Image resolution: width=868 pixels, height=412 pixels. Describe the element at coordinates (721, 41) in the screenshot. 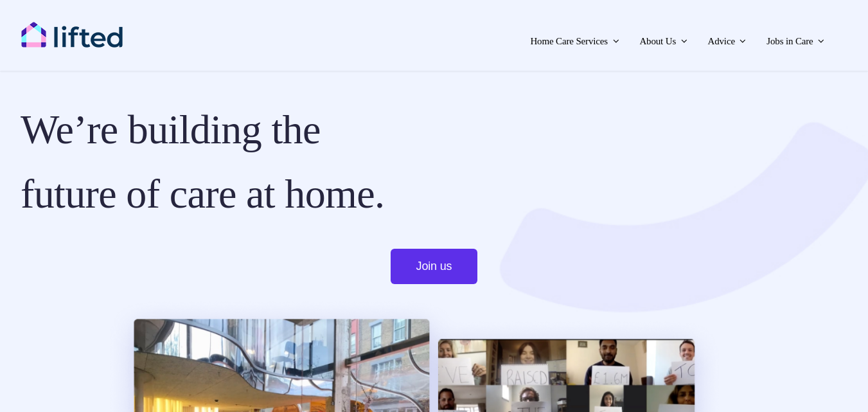

I see `span: Advice` at that location.